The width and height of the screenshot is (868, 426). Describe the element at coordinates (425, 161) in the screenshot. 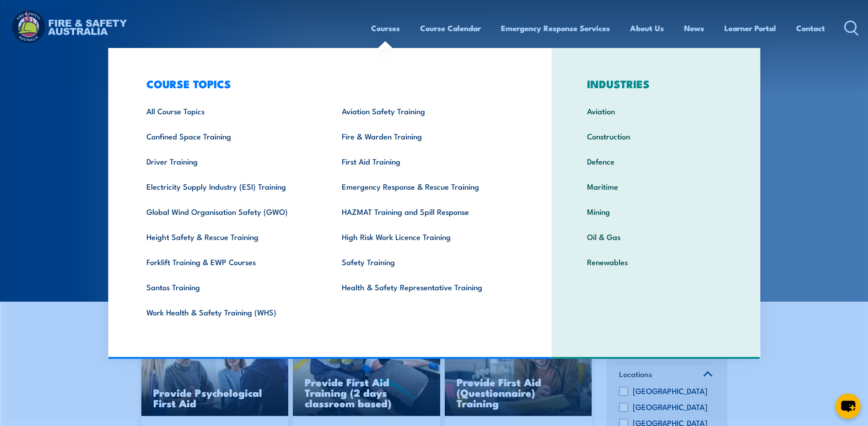

I see `a: First Aid Training` at that location.